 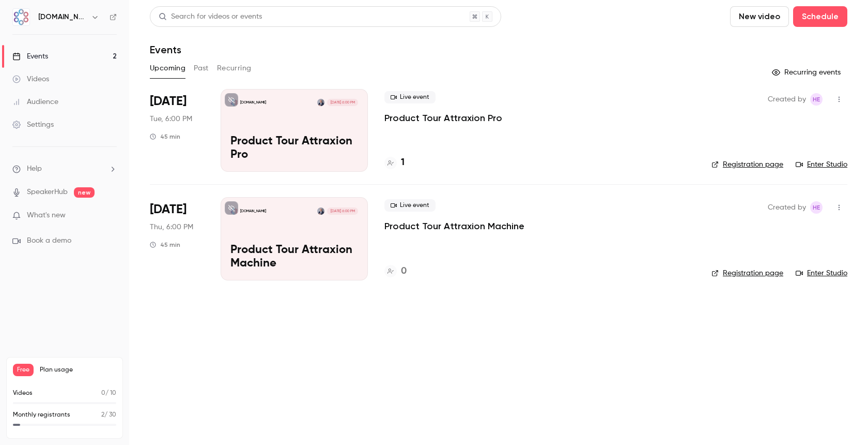 I want to click on span: Tue, 6:00 PM, so click(x=171, y=119).